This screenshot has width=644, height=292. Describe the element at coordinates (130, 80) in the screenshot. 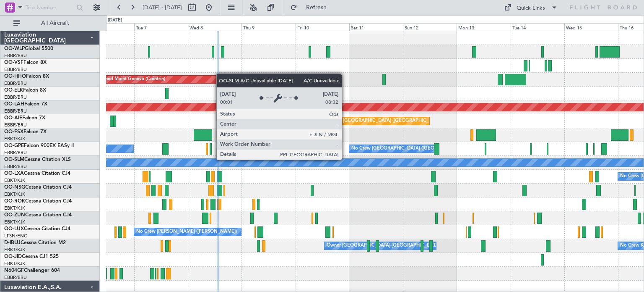

I see `div: Planned Maint Geneva (Cointrin)` at that location.